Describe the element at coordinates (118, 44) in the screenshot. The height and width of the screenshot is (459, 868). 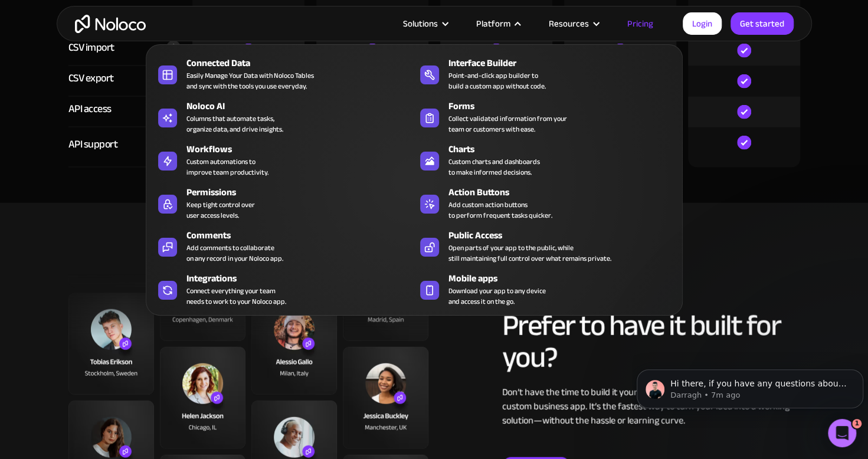
I see `div: message notification from Darragh, 7m ago. Hi there, if you have any questions about our pricing,...` at that location.